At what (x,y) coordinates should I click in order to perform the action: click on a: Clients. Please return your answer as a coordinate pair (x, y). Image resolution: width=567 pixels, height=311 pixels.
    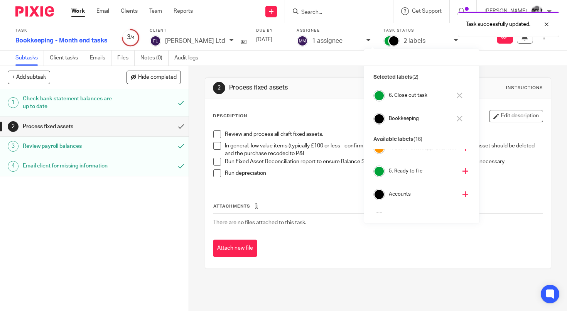
    Looking at the image, I should click on (129, 11).